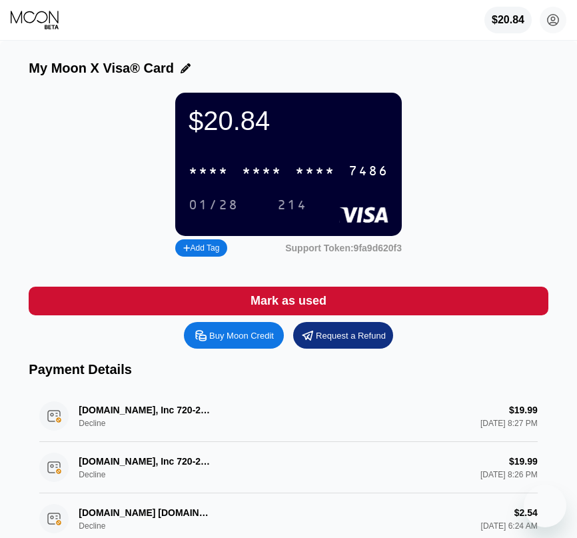  What do you see at coordinates (201, 248) in the screenshot?
I see `div: Add Tag` at bounding box center [201, 248].